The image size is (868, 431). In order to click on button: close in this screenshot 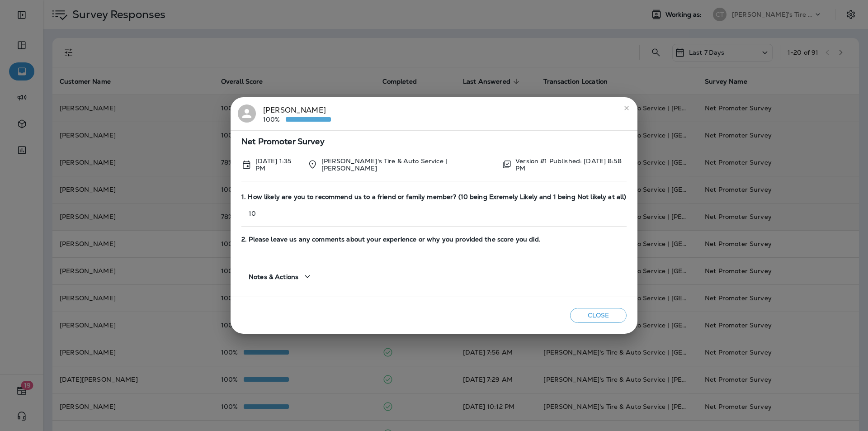, I will do `click(627, 108)`.